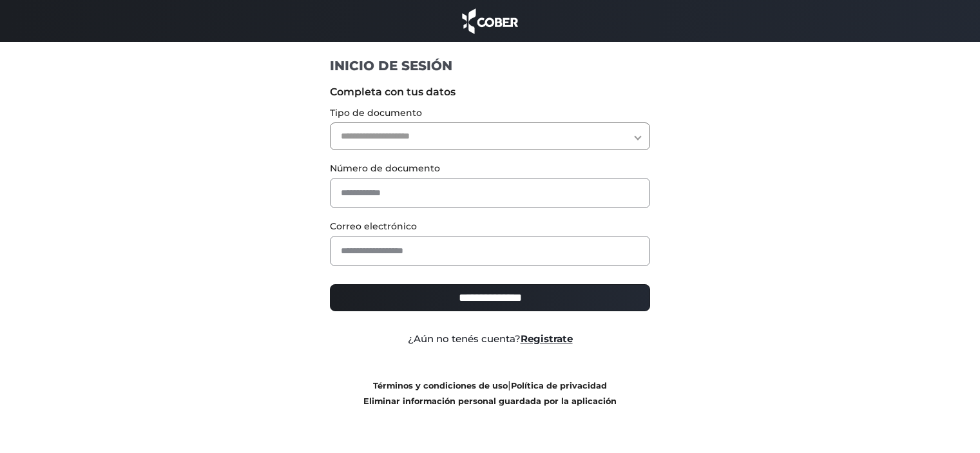  Describe the element at coordinates (490, 92) in the screenshot. I see `label: Completa con tus datos` at that location.